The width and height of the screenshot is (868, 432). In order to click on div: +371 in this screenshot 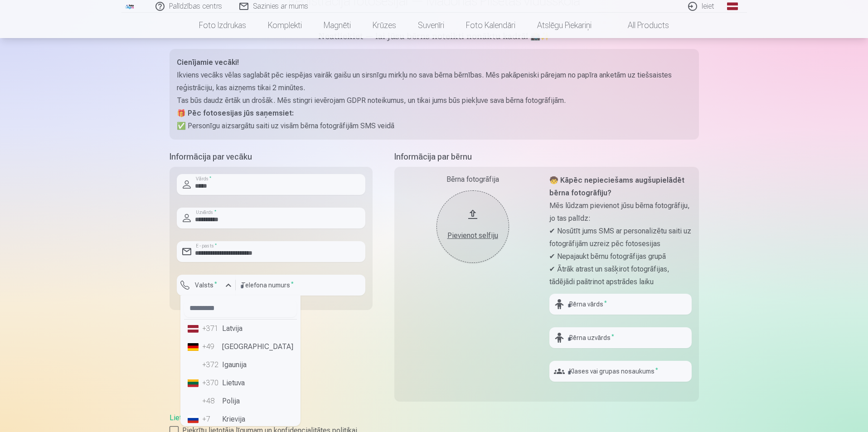, I will do `click(211, 329)`.